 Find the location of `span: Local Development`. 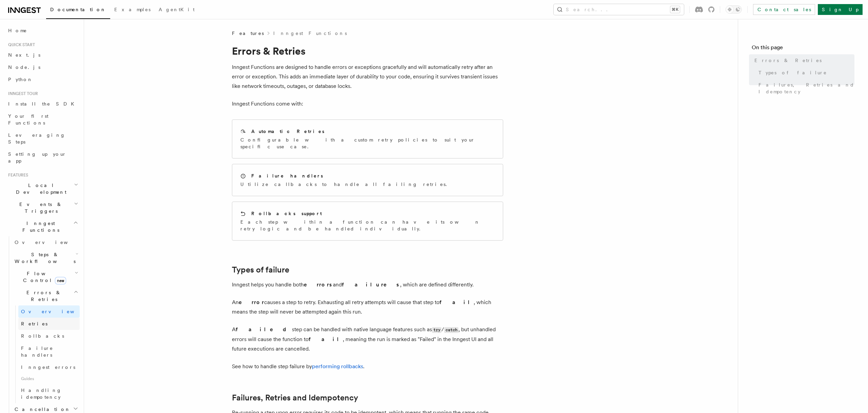

span: Local Development is located at coordinates (39, 189).